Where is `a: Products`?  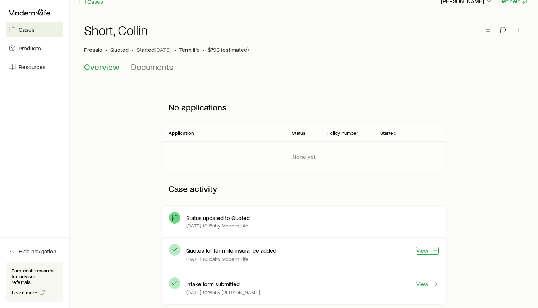 a: Products is located at coordinates (34, 48).